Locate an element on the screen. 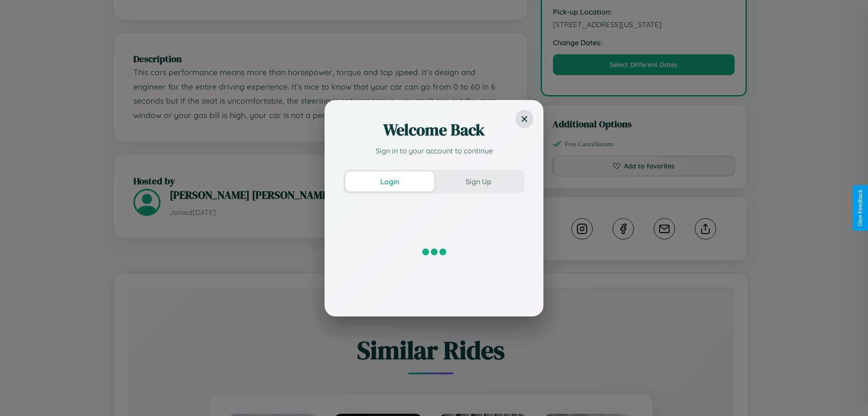 The width and height of the screenshot is (868, 416). button: Login is located at coordinates (390, 182).